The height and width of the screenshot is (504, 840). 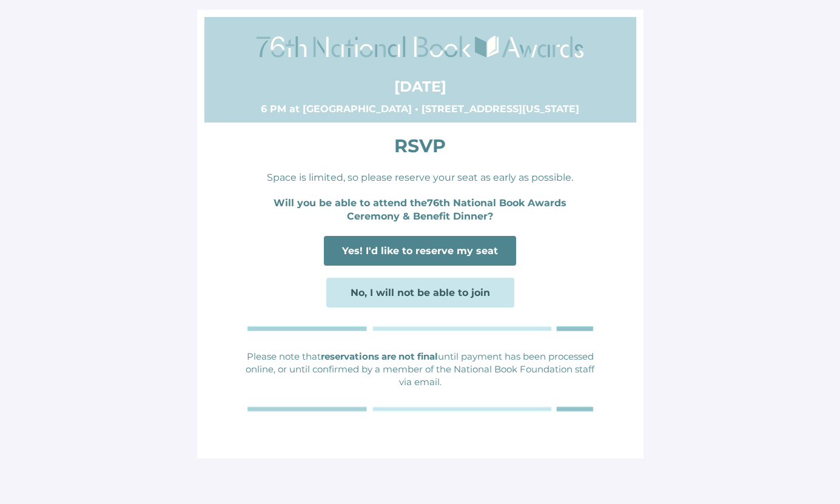 What do you see at coordinates (420, 178) in the screenshot?
I see `p: Space is limited, so please reserve your seat as early as possible.` at bounding box center [420, 178].